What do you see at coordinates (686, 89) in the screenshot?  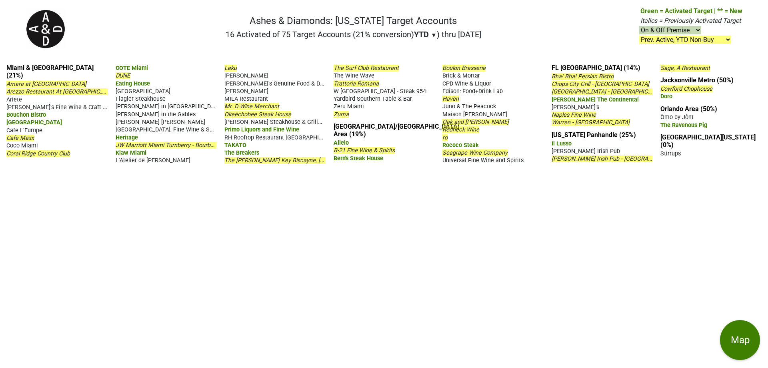 I see `span: Cowford Chophouse` at bounding box center [686, 89].